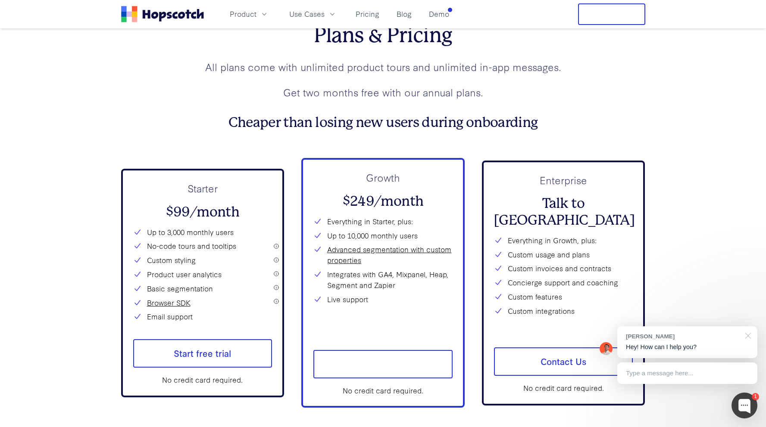 This screenshot has height=427, width=766. What do you see at coordinates (203, 317) in the screenshot?
I see `li: Email support` at bounding box center [203, 317].